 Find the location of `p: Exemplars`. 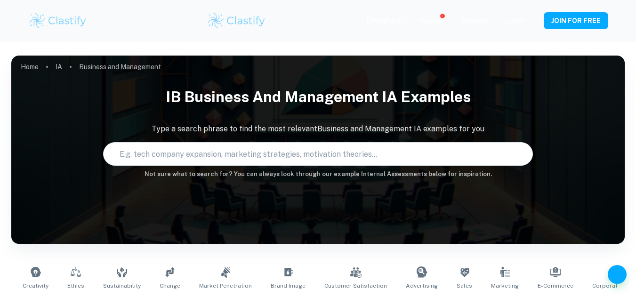

p: Exemplars is located at coordinates (384, 20).